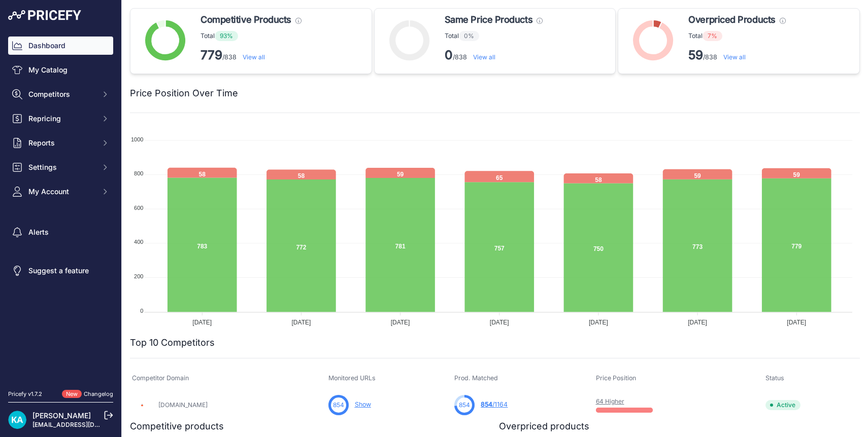 This screenshot has width=868, height=437. I want to click on span: Competitor Domain, so click(161, 378).